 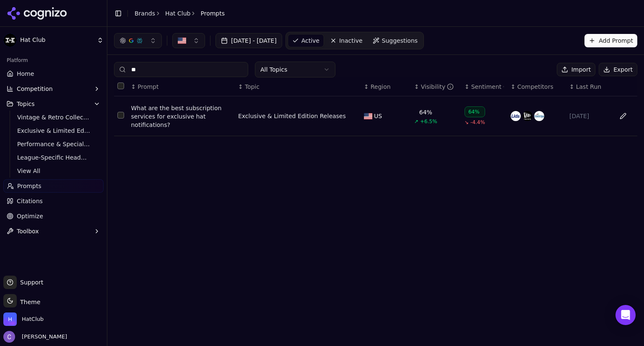 I want to click on span: Citations, so click(x=30, y=201).